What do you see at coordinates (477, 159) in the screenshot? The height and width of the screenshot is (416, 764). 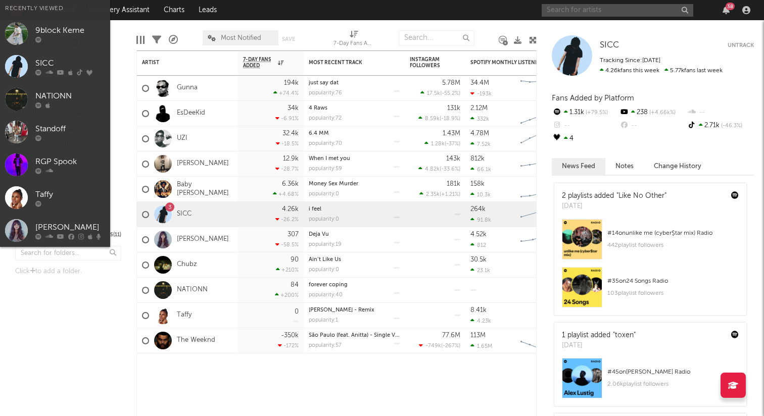 I see `div: 812k` at bounding box center [477, 159].